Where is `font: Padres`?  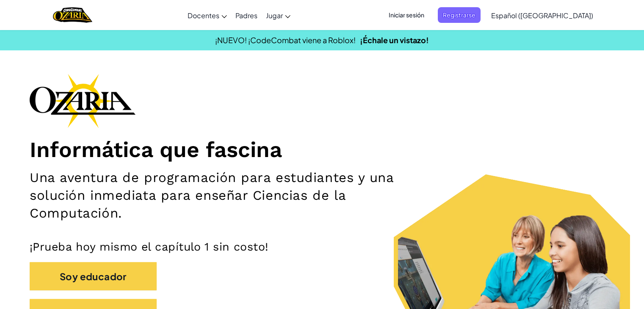 font: Padres is located at coordinates (247, 15).